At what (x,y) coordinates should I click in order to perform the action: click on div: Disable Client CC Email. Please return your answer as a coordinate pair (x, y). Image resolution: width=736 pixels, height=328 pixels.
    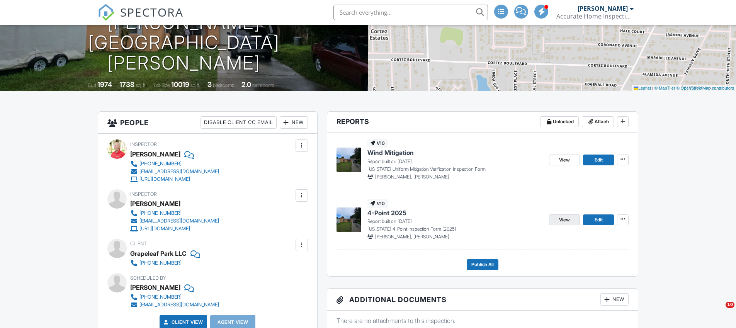
    Looking at the image, I should click on (238, 122).